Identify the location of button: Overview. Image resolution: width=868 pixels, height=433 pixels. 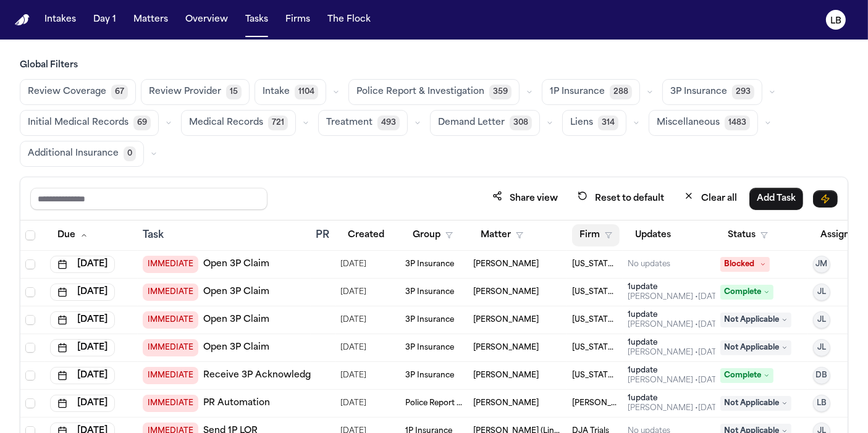
(206, 20).